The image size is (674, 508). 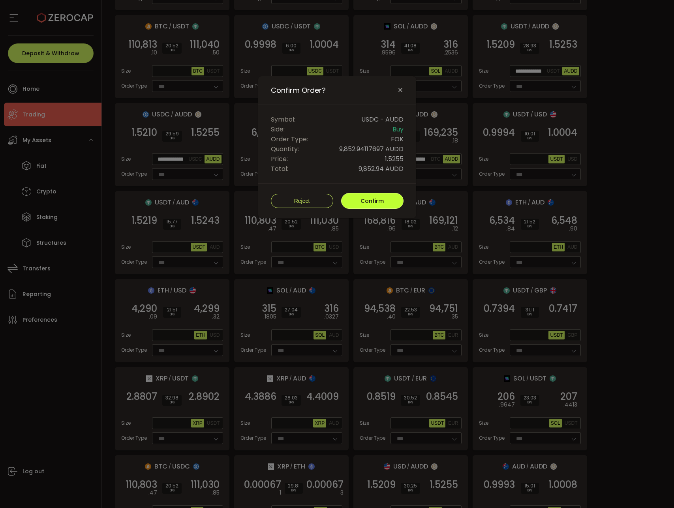 What do you see at coordinates (278, 129) in the screenshot?
I see `span: Side:` at bounding box center [278, 129].